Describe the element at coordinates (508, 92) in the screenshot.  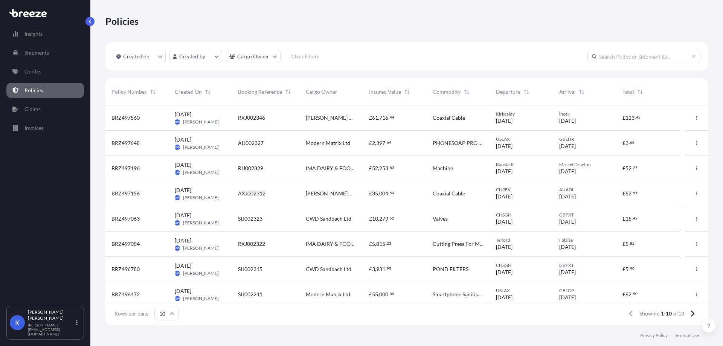
I see `span: Departure` at that location.